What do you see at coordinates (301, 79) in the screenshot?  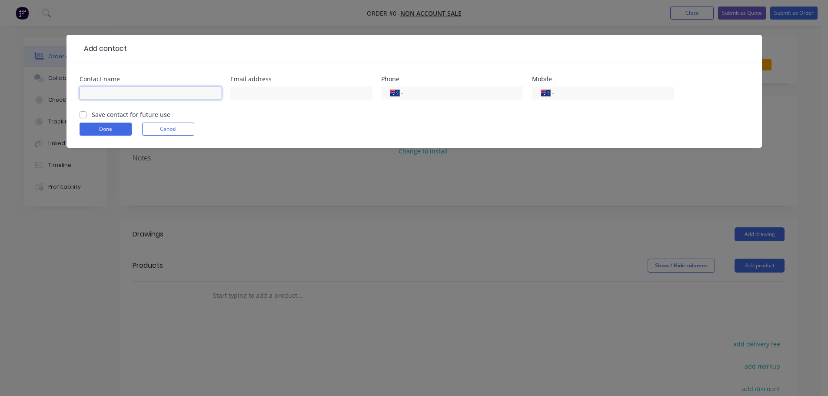 I see `div: Email address` at bounding box center [301, 79].